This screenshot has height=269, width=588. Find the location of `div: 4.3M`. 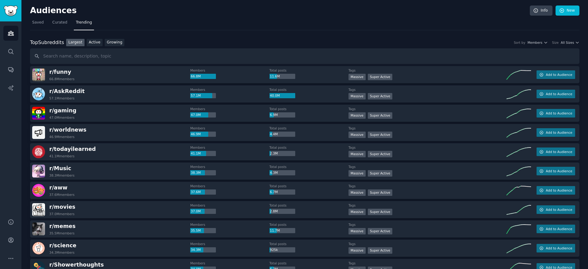

div: 4.3M is located at coordinates (282, 173).